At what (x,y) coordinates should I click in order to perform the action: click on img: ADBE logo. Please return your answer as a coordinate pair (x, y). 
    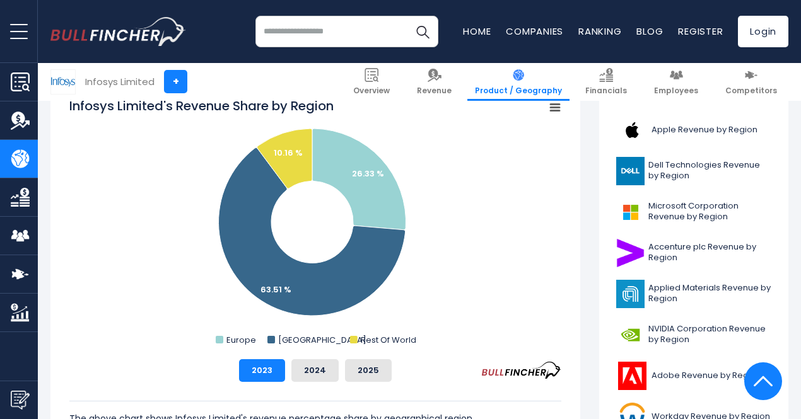
    Looking at the image, I should click on (632, 376).